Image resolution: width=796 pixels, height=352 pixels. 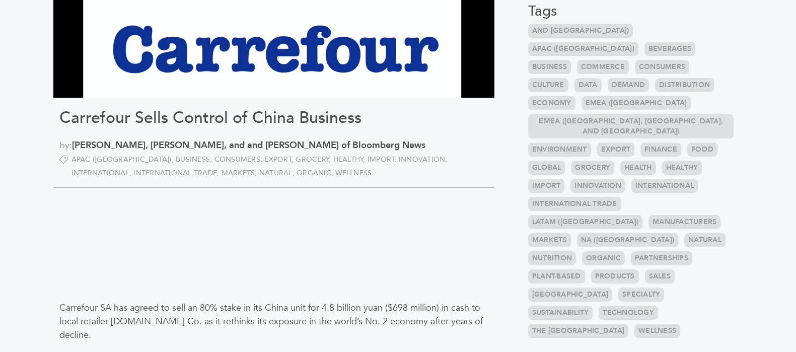 What do you see at coordinates (628, 85) in the screenshot?
I see `a: Demand` at bounding box center [628, 85].